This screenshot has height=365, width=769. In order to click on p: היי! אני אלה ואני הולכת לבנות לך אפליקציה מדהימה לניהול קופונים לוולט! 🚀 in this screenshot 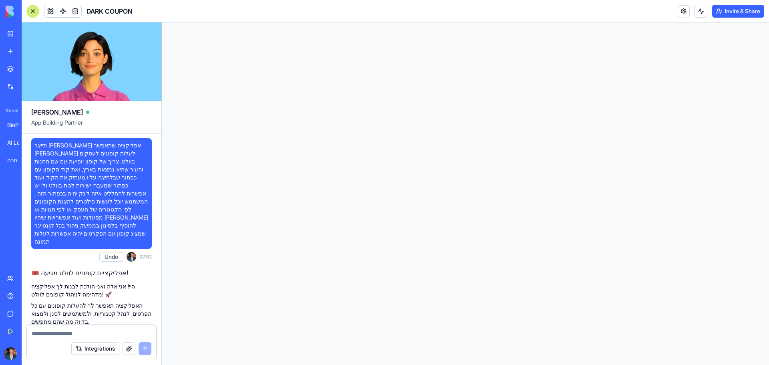, I will do `click(91, 290)`.